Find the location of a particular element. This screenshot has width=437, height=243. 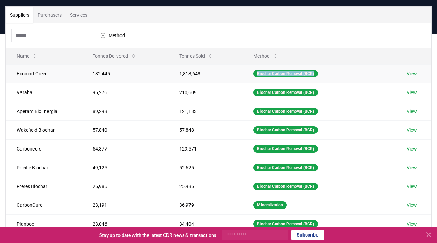

td: Pacific Biochar is located at coordinates (44, 167).